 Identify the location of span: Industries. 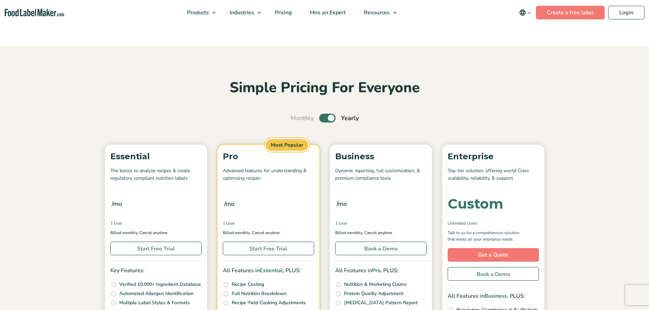
(241, 13).